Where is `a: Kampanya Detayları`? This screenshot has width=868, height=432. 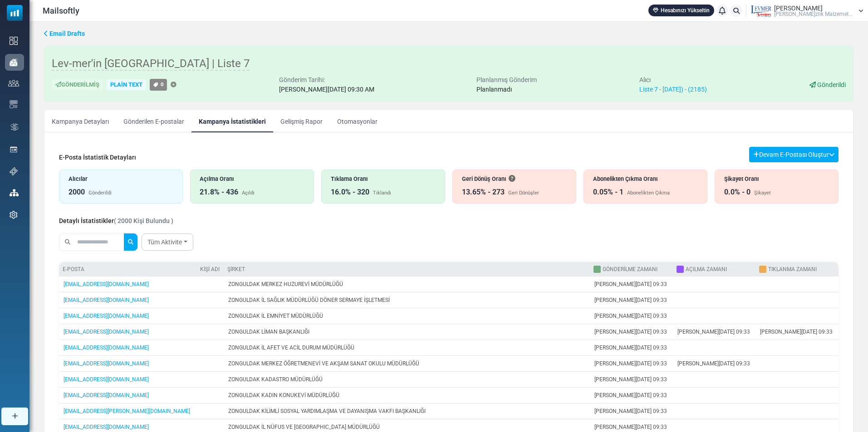
a: Kampanya Detayları is located at coordinates (80, 121).